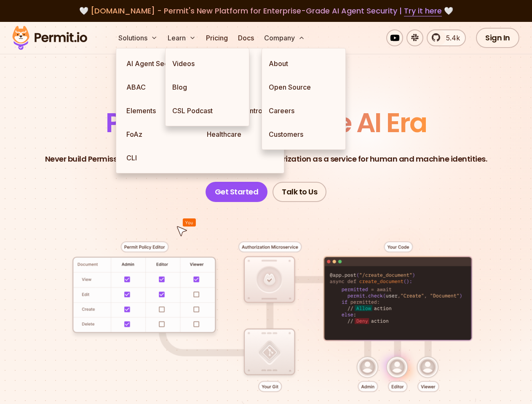 The height and width of the screenshot is (404, 532). I want to click on span: 5.4k, so click(450, 38).